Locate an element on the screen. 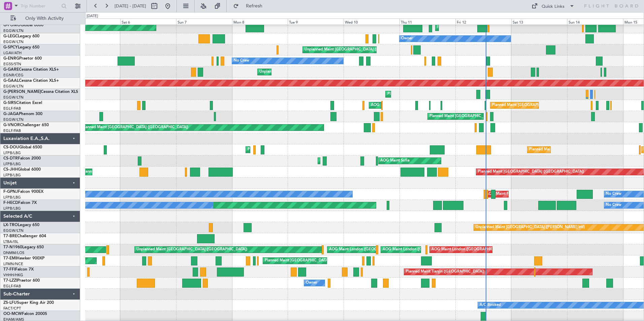 Image resolution: width=644 pixels, height=321 pixels. a: LFMN/NCE is located at coordinates (13, 264).